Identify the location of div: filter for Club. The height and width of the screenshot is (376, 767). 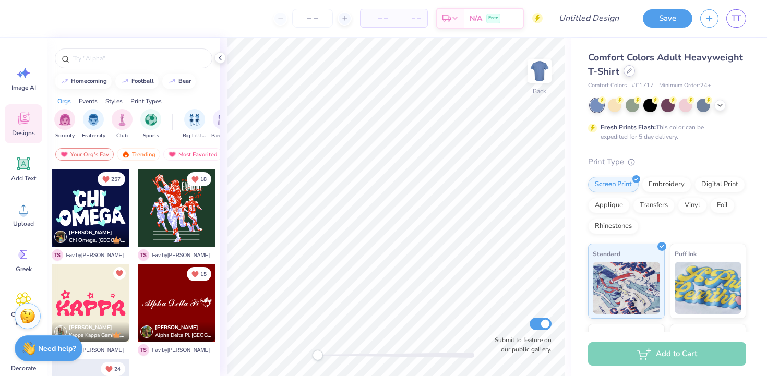
(122, 124).